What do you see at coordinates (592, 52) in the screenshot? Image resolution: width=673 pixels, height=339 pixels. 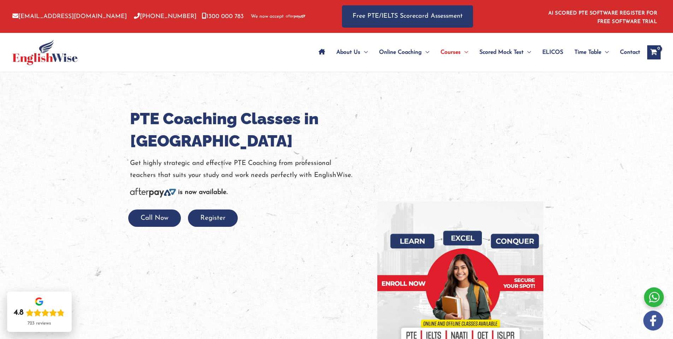 I see `a: Time TableMenu Toggle` at bounding box center [592, 52].